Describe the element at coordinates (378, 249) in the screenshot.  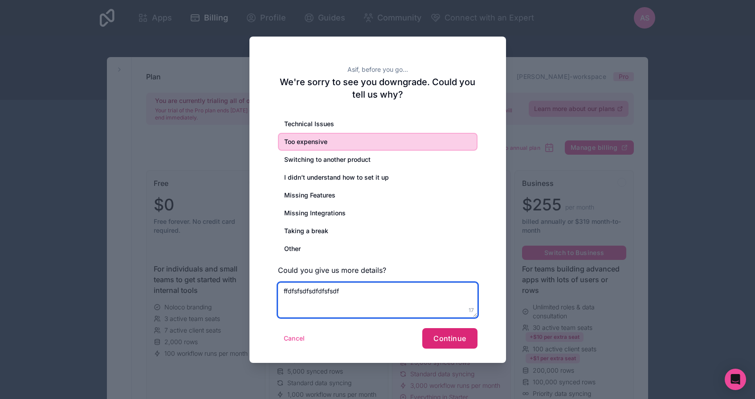
I see `div: Other` at that location.